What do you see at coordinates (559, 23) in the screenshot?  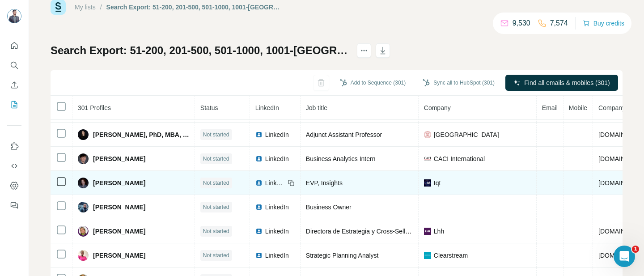 I see `p: 7,574` at bounding box center [559, 23].